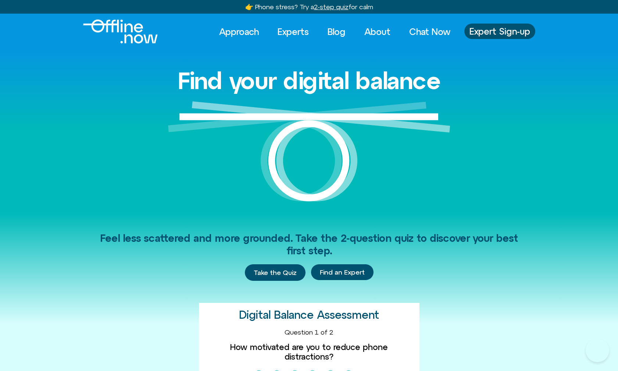  What do you see at coordinates (114, 31) in the screenshot?
I see `div: Logo` at bounding box center [114, 31].